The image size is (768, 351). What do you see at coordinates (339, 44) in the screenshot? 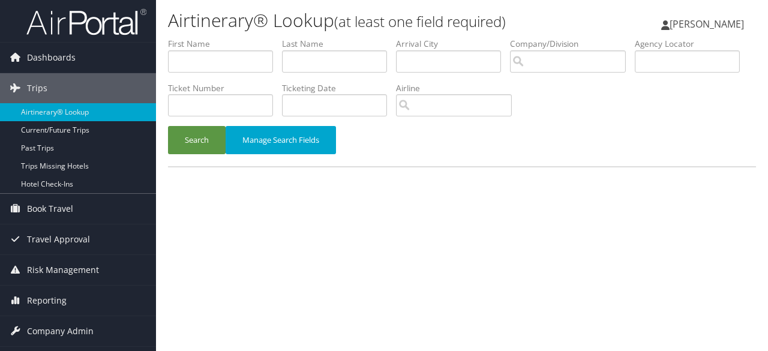
I see `label: Last Name` at bounding box center [339, 44].